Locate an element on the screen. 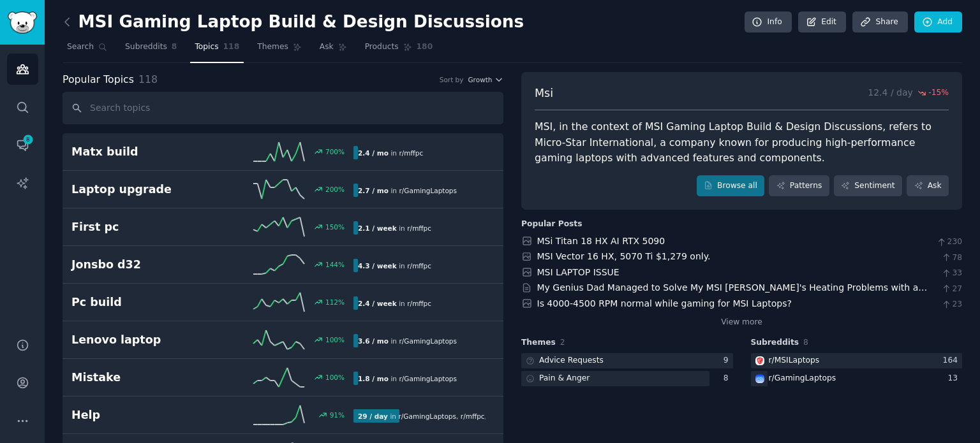 This screenshot has width=980, height=443. a: Topics118 is located at coordinates (217, 50).